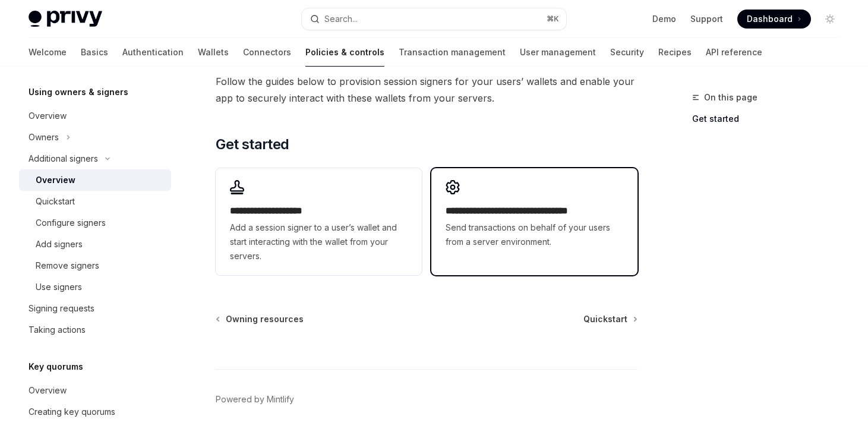  Describe the element at coordinates (63, 159) in the screenshot. I see `div: Additional signers` at that location.